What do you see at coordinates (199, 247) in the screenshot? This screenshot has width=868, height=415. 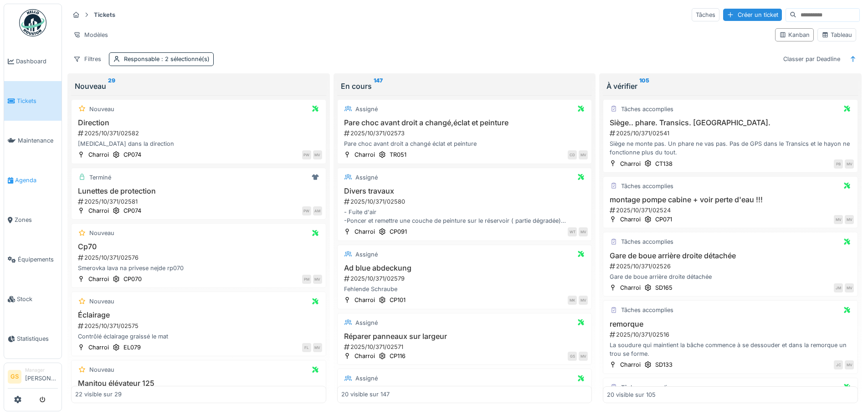 I see `h3: Cp70` at bounding box center [199, 247].